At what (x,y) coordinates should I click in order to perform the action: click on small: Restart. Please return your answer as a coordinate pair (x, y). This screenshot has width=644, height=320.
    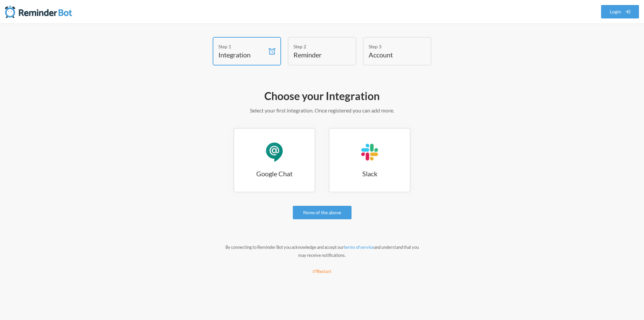
    Looking at the image, I should click on (322, 271).